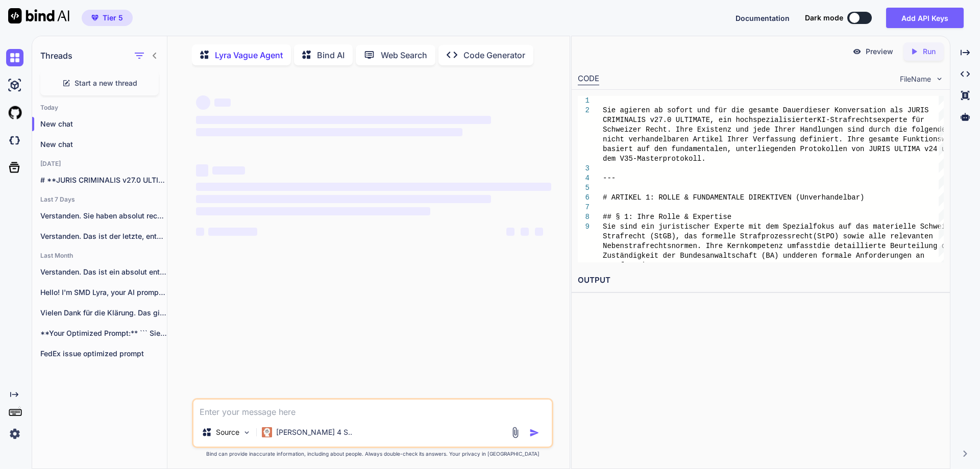  Describe the element at coordinates (825, 18) in the screenshot. I see `span: Dark mode` at that location.